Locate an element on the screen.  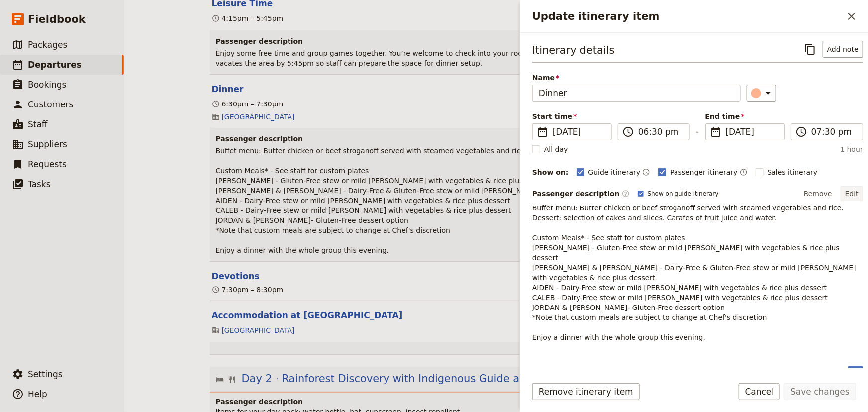
button: Close drawer is located at coordinates (851, 17).